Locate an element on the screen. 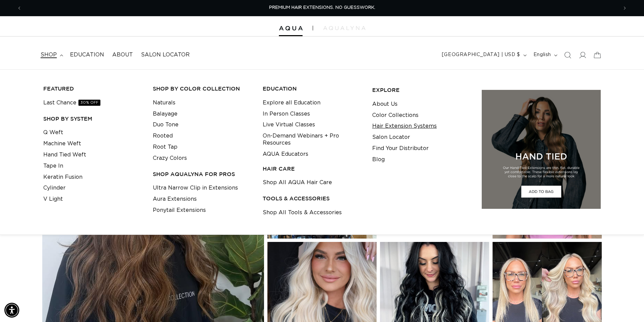 This screenshot has width=644, height=322. h3: Shop by Color Collection is located at coordinates (202, 89).